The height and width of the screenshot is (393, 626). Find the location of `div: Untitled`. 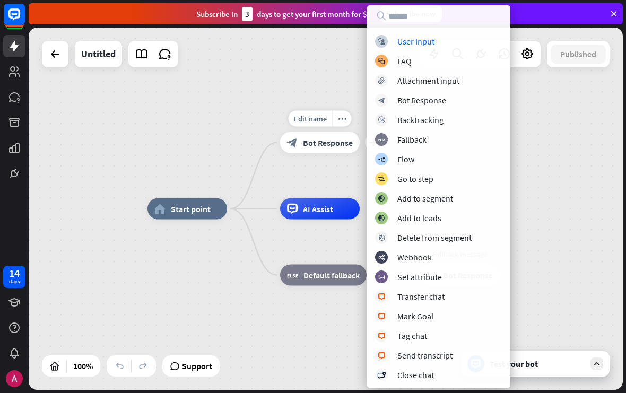

div: Untitled is located at coordinates (98, 54).